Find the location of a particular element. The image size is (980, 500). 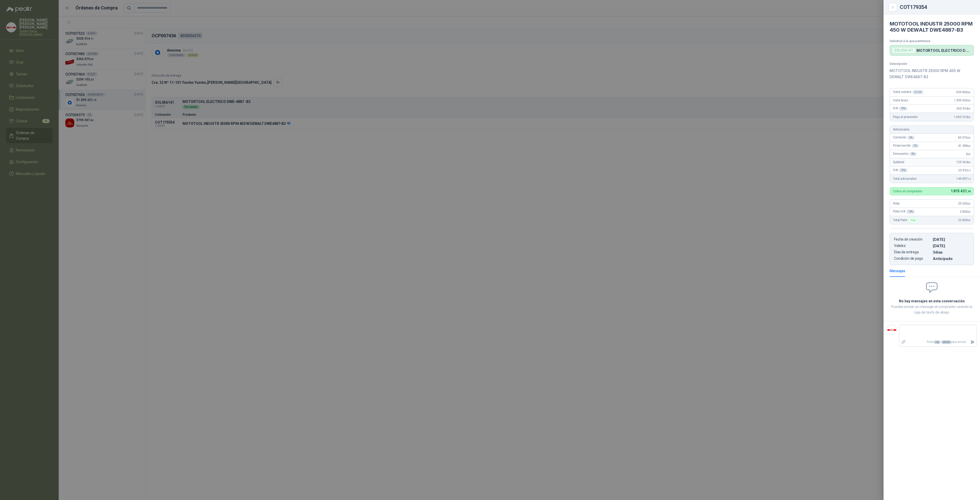

div: SOL056141 is located at coordinates (904, 51).